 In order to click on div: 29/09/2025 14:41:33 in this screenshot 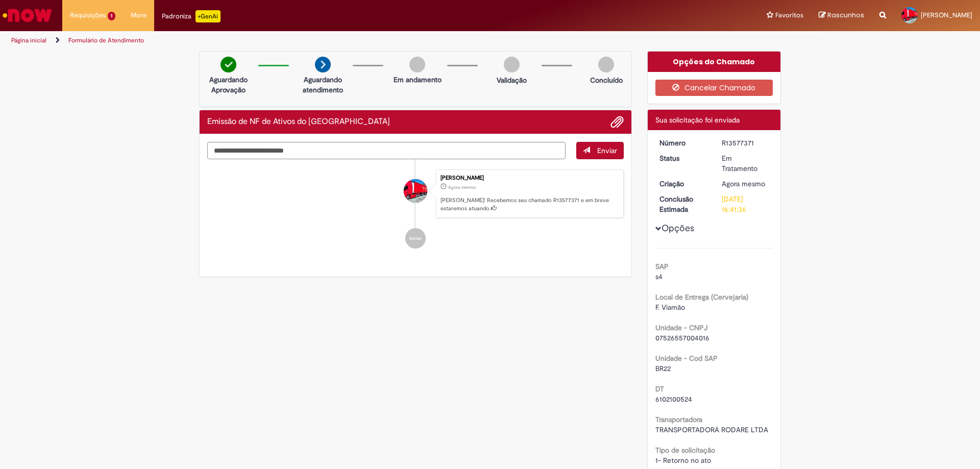, I will do `click(745, 184)`.